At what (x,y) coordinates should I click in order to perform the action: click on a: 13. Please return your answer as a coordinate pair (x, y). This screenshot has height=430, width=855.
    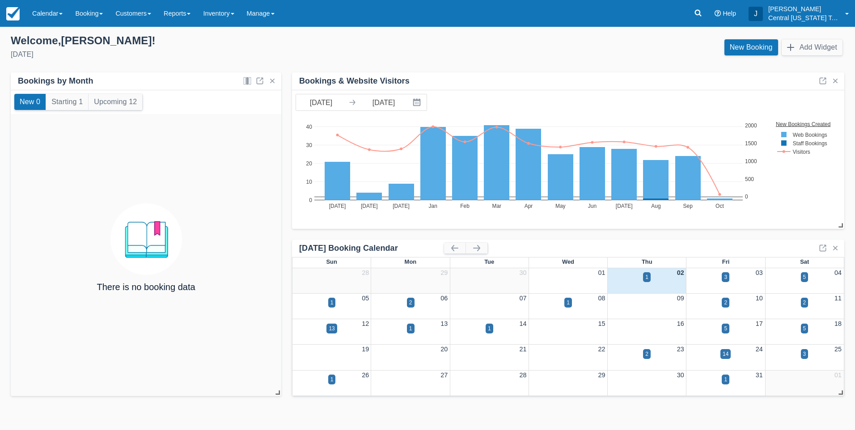
    Looking at the image, I should click on (444, 324).